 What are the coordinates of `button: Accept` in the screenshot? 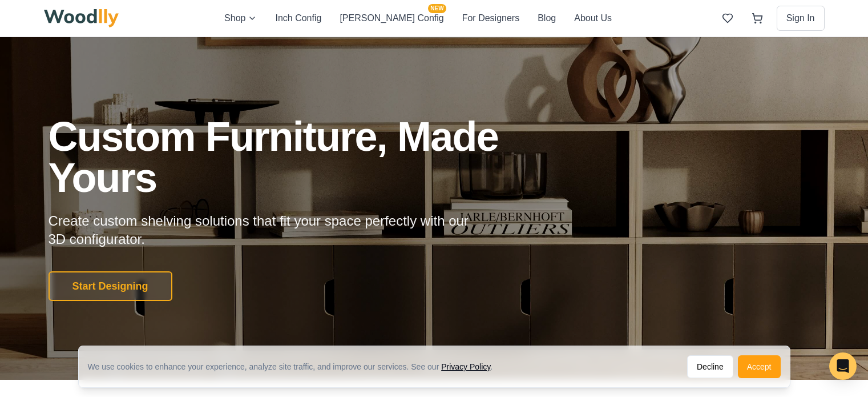 It's located at (759, 366).